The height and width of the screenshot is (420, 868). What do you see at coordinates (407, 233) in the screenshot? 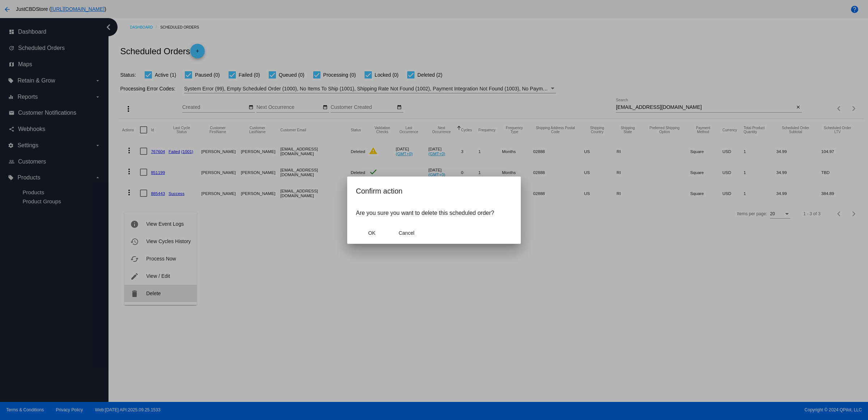
I see `span: Cancel` at bounding box center [407, 233].